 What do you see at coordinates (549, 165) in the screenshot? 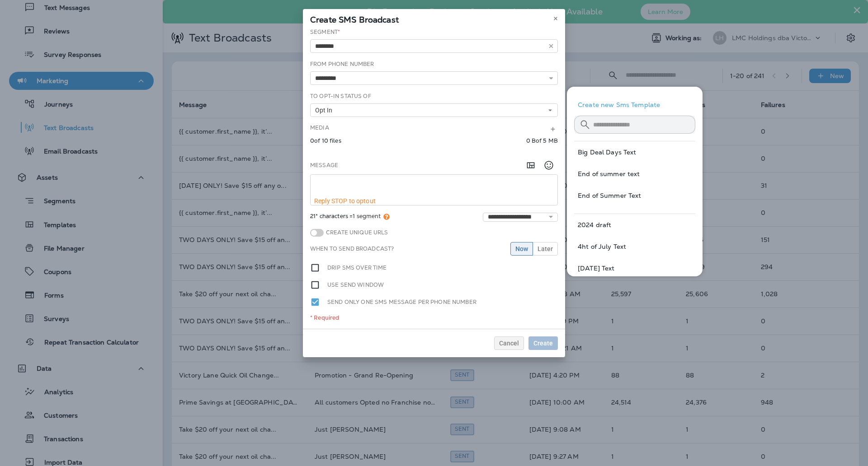
I see `button: Select an emoji` at bounding box center [549, 165].